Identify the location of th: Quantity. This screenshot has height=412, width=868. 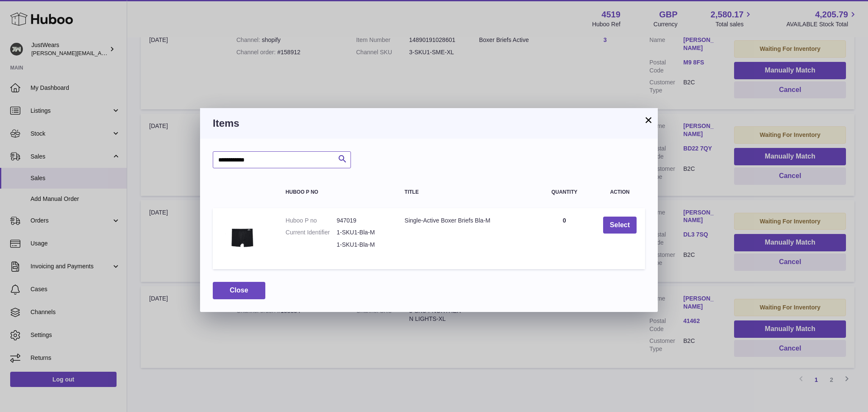
(564, 192).